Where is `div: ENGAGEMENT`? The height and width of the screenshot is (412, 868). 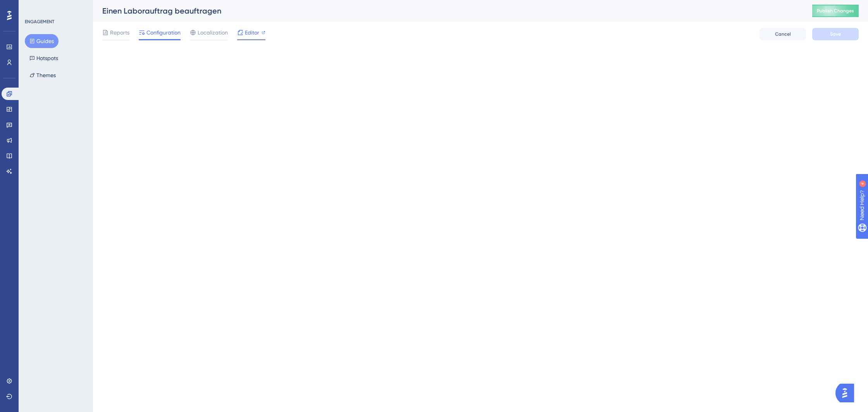
div: ENGAGEMENT is located at coordinates (39, 22).